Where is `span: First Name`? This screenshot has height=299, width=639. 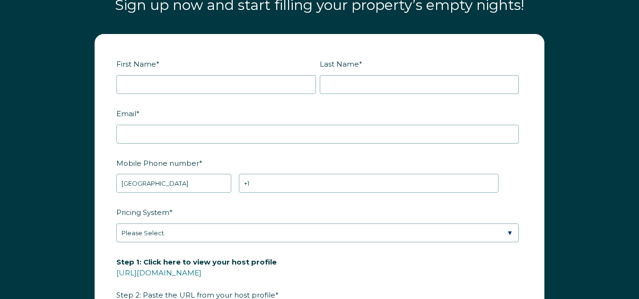
span: First Name is located at coordinates (136, 64).